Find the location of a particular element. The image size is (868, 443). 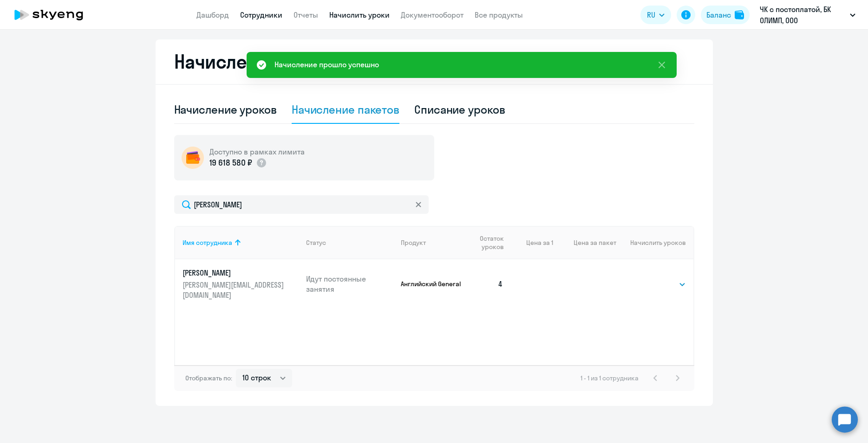

a: Отчеты is located at coordinates (305, 15).